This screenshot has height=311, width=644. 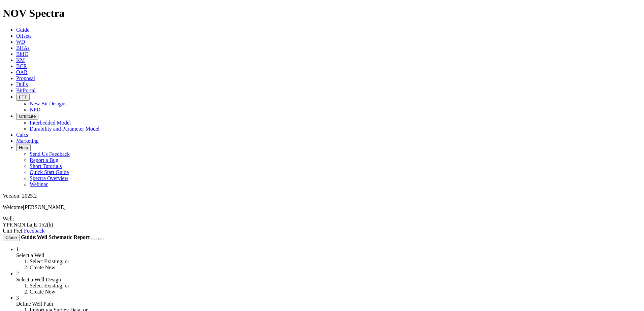 What do you see at coordinates (13, 231) in the screenshot?
I see `a: Unit Pref` at bounding box center [13, 231].